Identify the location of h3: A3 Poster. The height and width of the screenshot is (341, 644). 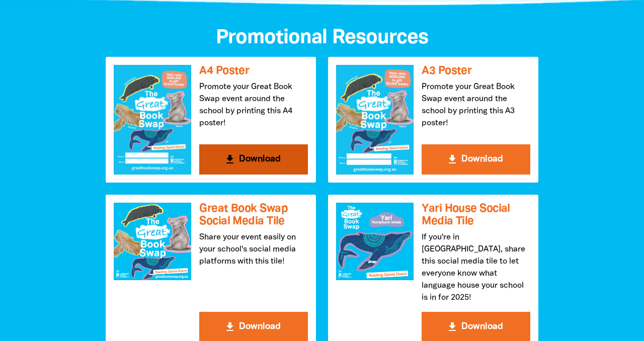
(476, 71).